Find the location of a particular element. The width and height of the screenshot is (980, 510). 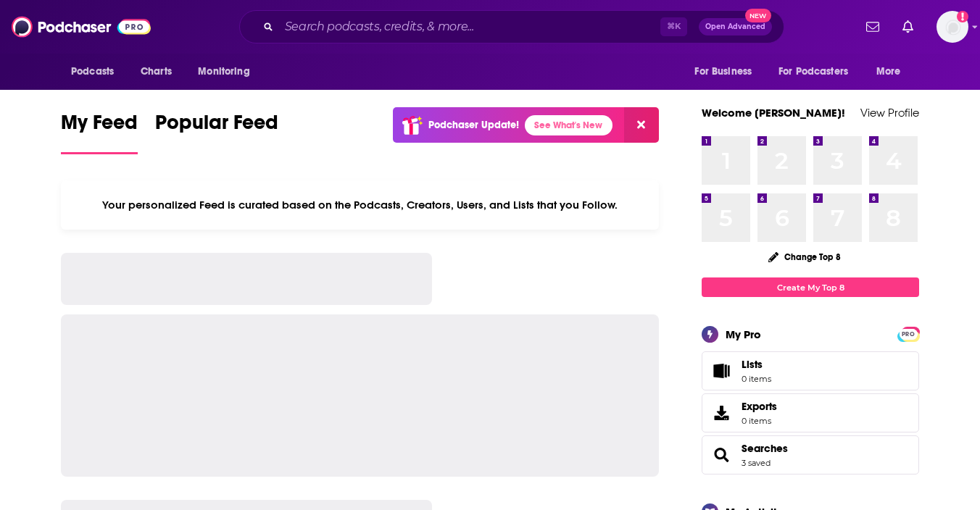

a: 3 saved is located at coordinates (756, 463).